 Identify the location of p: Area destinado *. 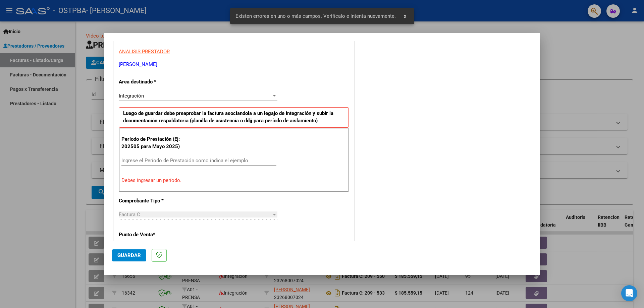
(154, 82).